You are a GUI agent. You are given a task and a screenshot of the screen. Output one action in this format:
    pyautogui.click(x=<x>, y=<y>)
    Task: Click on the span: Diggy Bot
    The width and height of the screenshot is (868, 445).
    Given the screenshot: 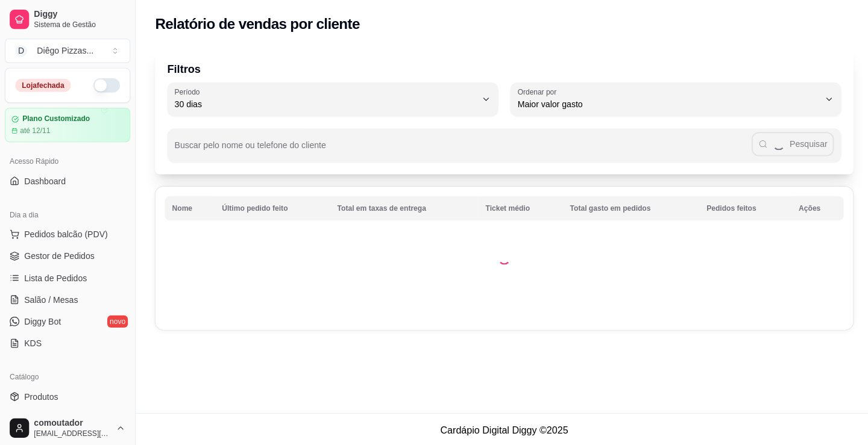 What is the action you would take?
    pyautogui.click(x=42, y=320)
    